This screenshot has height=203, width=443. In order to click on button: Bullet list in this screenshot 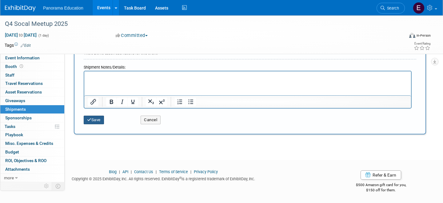, I will do `click(191, 102)`.